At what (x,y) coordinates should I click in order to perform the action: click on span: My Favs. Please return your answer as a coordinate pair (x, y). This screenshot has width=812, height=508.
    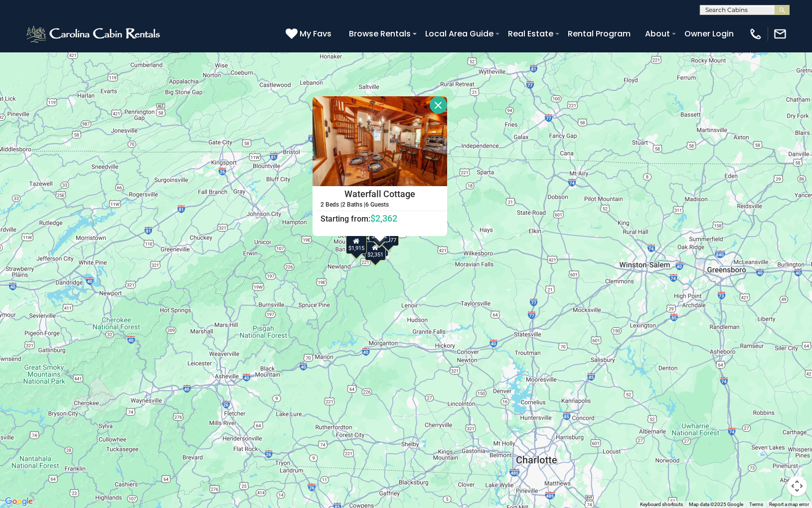
    Looking at the image, I should click on (316, 33).